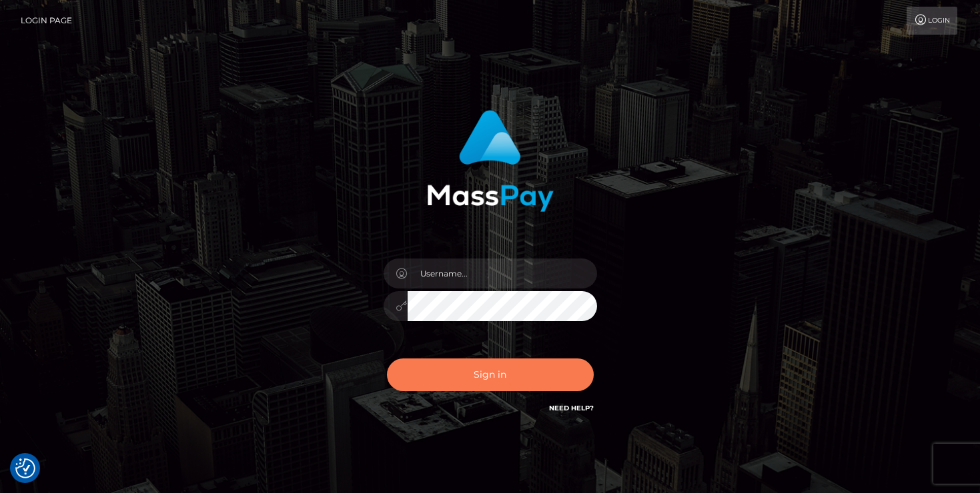 The width and height of the screenshot is (980, 493). I want to click on button: Sign in, so click(491, 374).